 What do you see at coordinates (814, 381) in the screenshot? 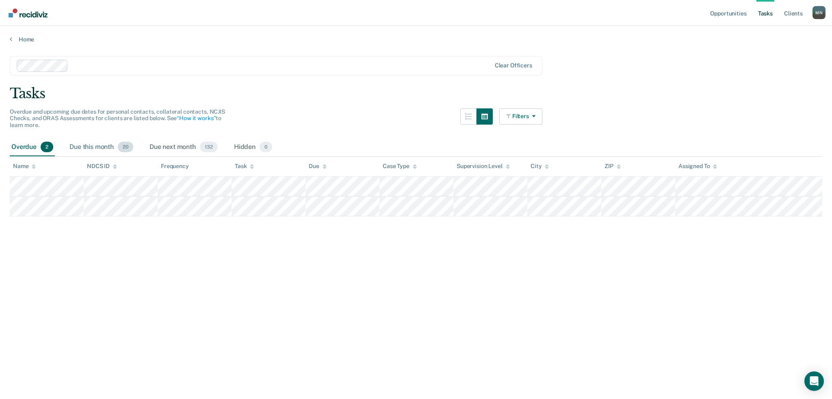
I see `div: Open Intercom Messenger` at bounding box center [814, 381].